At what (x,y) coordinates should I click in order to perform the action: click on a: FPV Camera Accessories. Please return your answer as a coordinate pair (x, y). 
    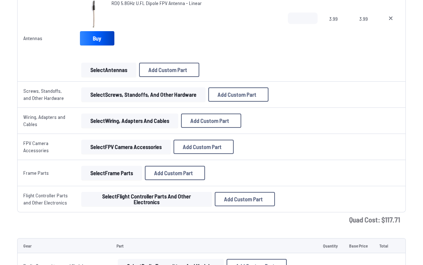
    Looking at the image, I should click on (36, 147).